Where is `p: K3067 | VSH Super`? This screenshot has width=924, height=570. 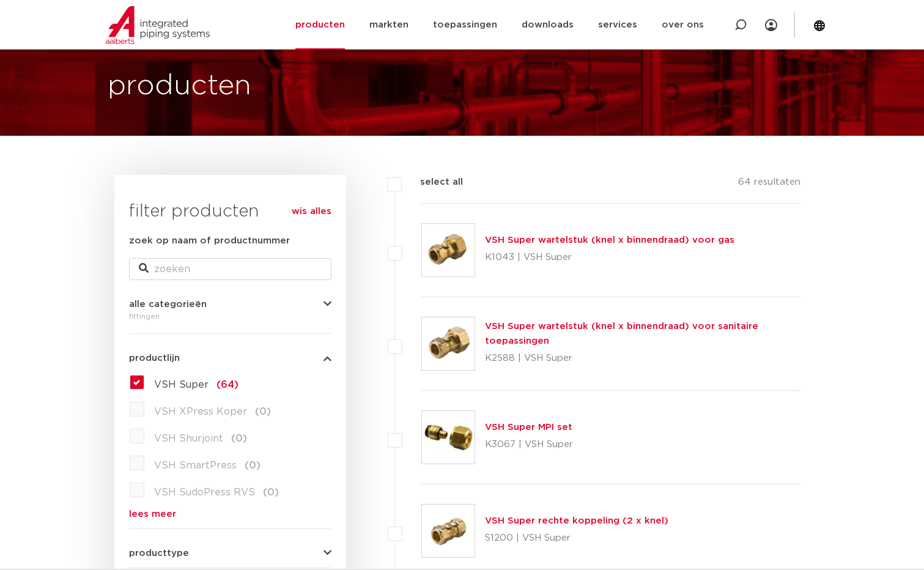 p: K3067 | VSH Super is located at coordinates (529, 445).